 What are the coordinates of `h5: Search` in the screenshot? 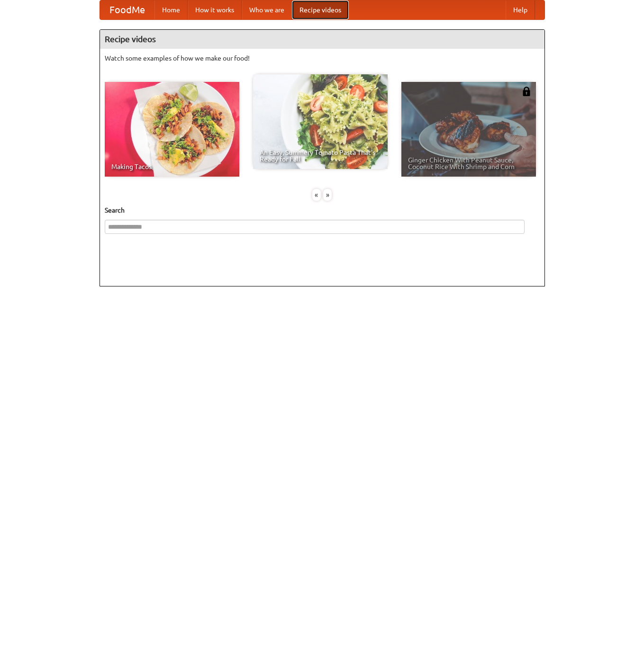 It's located at (322, 211).